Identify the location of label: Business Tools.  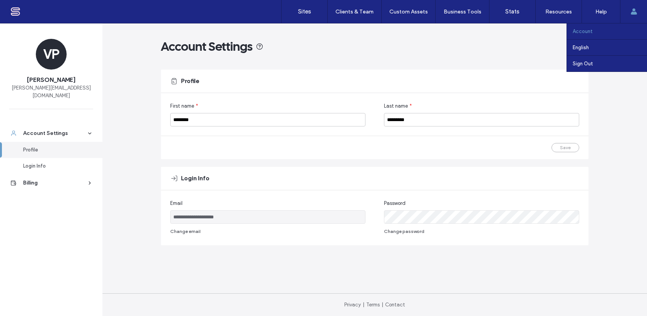
(462, 12).